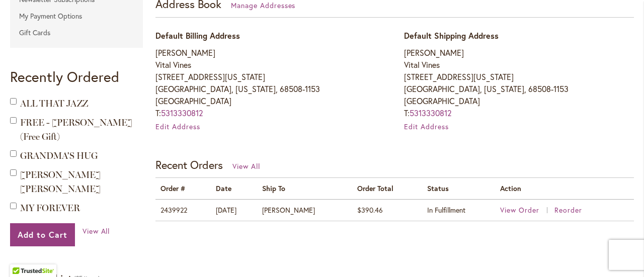  What do you see at coordinates (64, 76) in the screenshot?
I see `strong: Recently Ordered` at bounding box center [64, 76].